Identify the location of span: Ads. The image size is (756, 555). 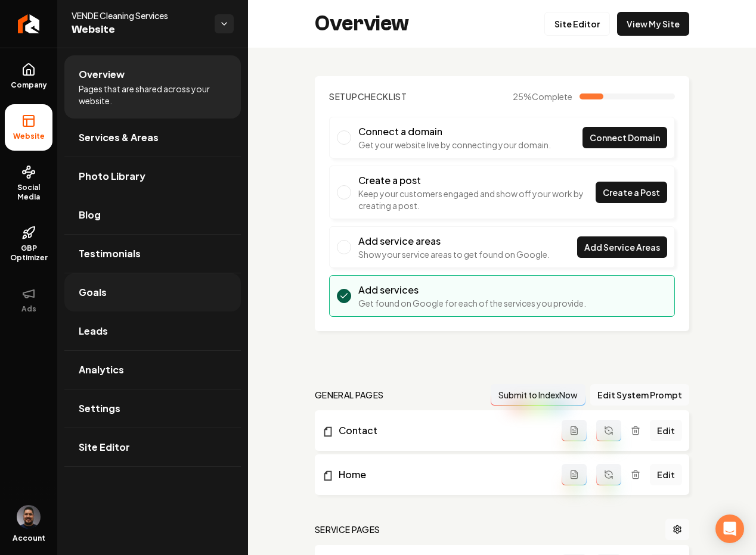
(29, 309).